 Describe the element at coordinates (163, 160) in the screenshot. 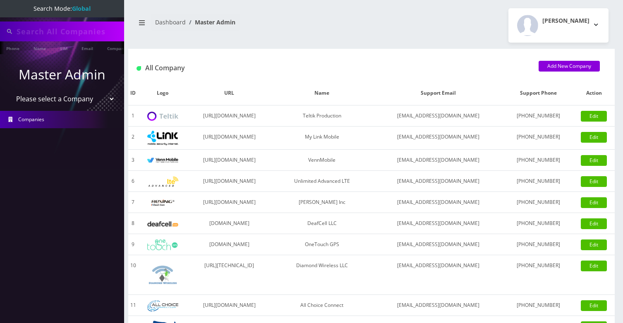

I see `img: VennMobile` at that location.